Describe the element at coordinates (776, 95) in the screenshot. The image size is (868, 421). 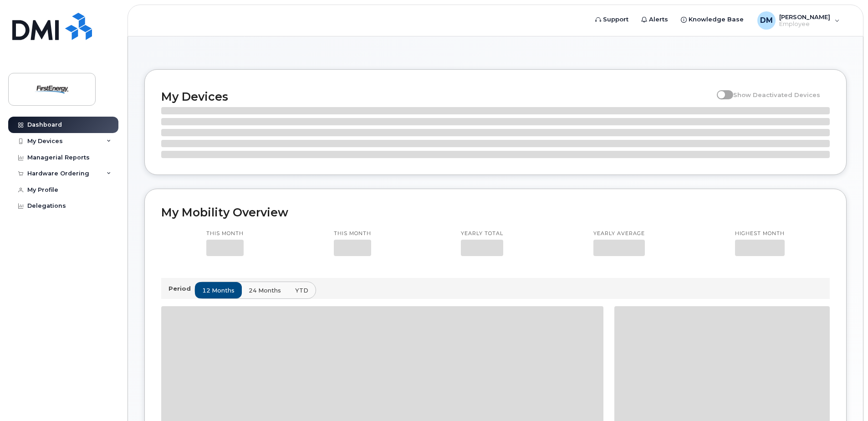
I see `span: Show Deactivated Devices` at that location.